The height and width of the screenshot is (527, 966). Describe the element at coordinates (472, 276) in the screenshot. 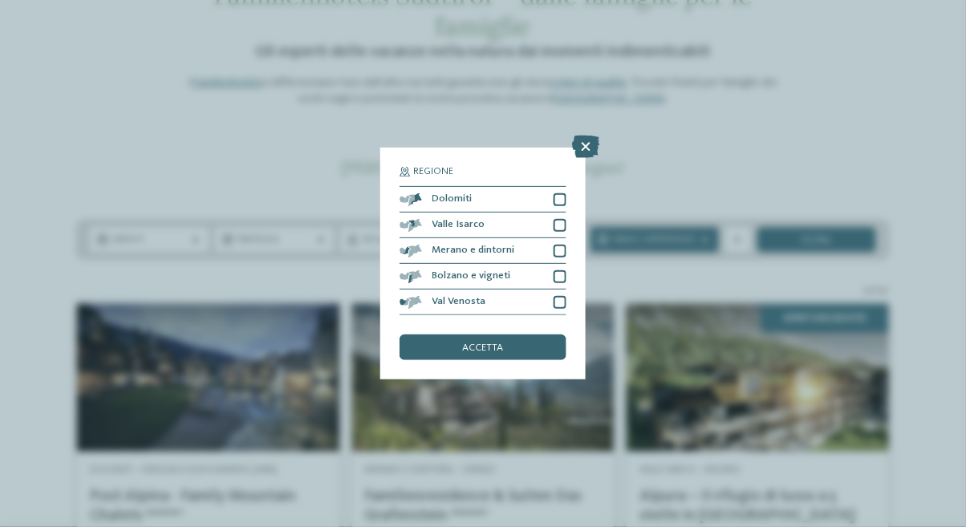

I see `span: Bolzano e vigneti` at that location.